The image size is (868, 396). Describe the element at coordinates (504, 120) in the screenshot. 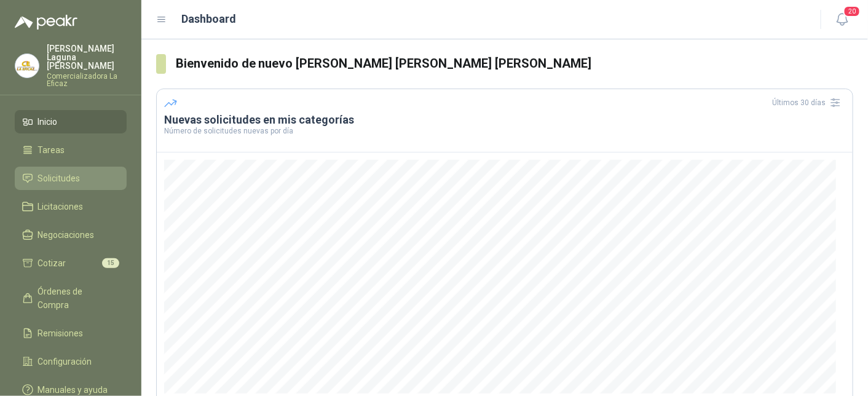

I see `h3: Nuevas solicitudes en mis categorías` at that location.